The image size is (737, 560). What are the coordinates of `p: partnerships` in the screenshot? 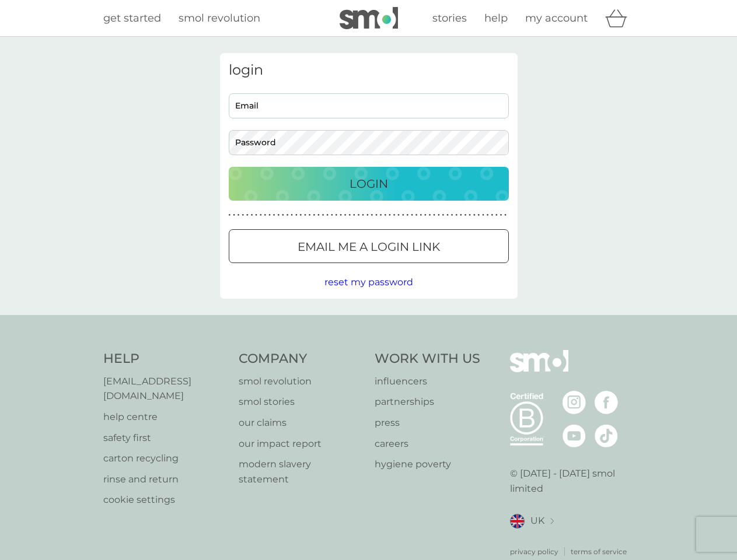 It's located at (428, 403).